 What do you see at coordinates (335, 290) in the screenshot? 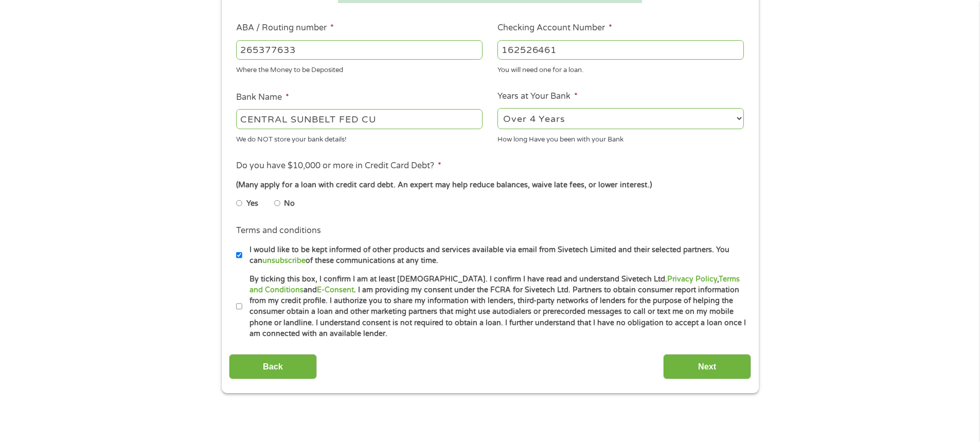
I see `a: E-Consent` at bounding box center [335, 290].